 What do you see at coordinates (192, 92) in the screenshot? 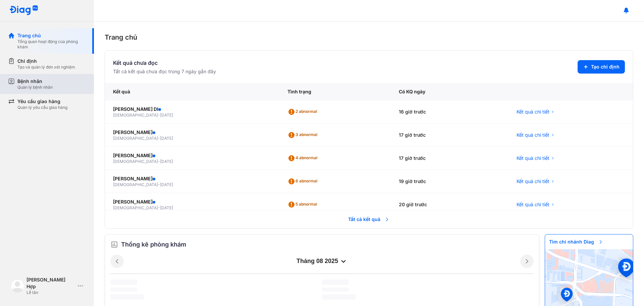
I see `div: Kết quả` at bounding box center [192, 92].